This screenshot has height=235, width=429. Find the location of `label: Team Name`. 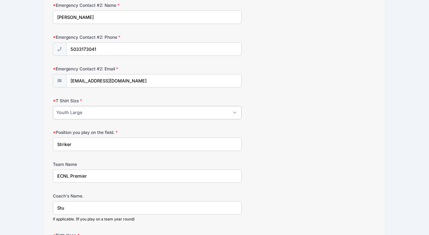

label: Team Name is located at coordinates (107, 164).